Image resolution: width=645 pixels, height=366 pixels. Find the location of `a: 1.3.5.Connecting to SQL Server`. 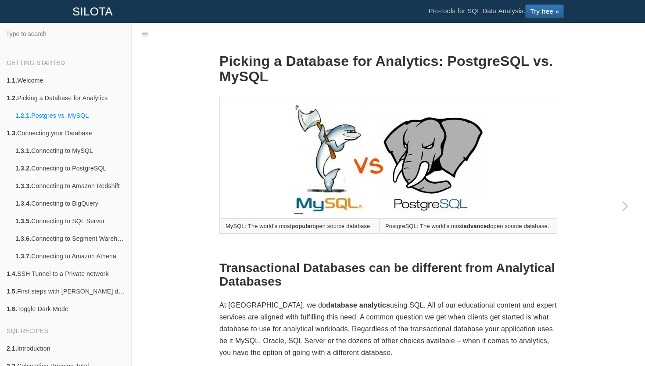

a: 1.3.5.Connecting to SQL Server is located at coordinates (70, 221).